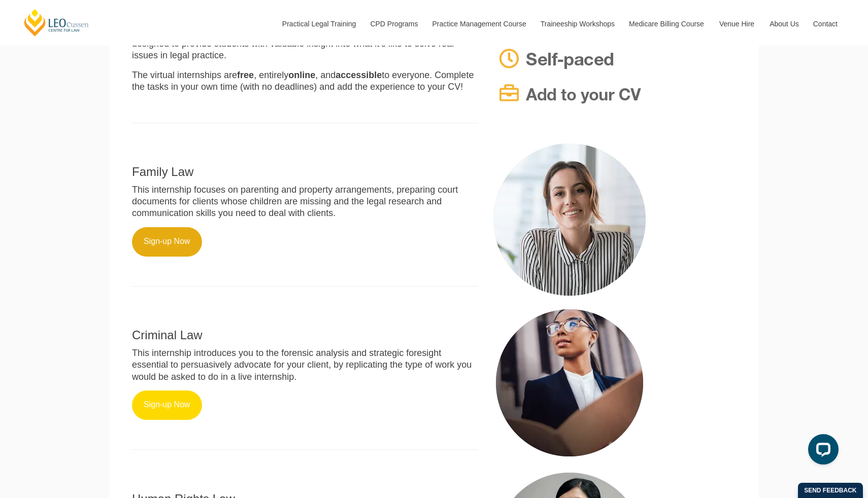 Image resolution: width=868 pixels, height=498 pixels. Describe the element at coordinates (783, 24) in the screenshot. I see `a: About Us` at that location.